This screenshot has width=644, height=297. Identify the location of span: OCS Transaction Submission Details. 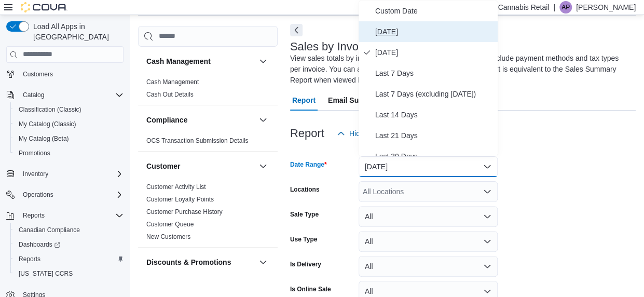
(197, 141).